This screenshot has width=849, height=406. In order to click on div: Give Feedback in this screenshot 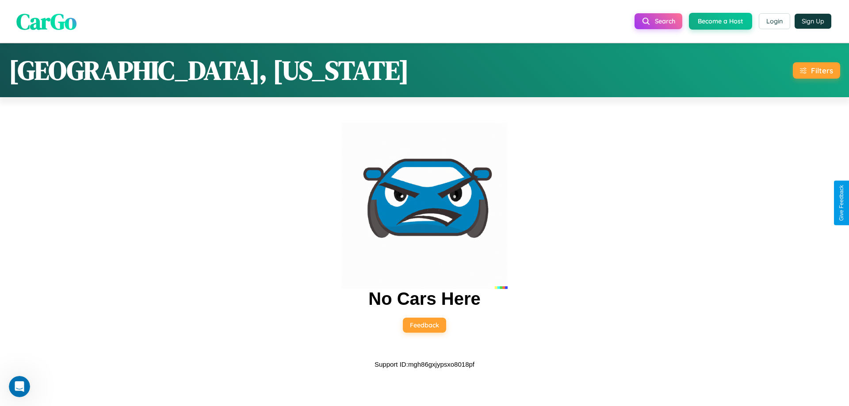, I will do `click(841, 203)`.